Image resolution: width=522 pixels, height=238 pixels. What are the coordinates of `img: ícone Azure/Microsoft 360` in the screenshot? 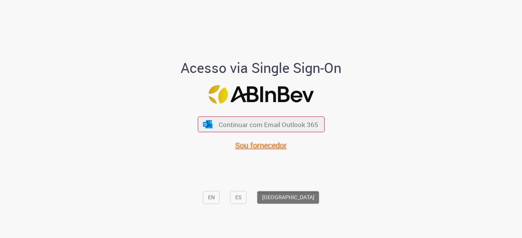 It's located at (208, 124).